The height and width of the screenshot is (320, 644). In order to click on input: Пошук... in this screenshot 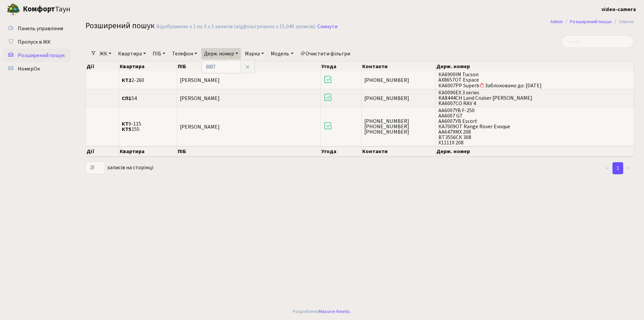, I will do `click(597, 41)`.